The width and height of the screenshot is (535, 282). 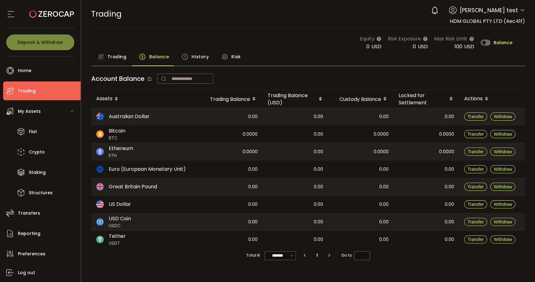 I want to click on span: Equity, so click(x=367, y=39).